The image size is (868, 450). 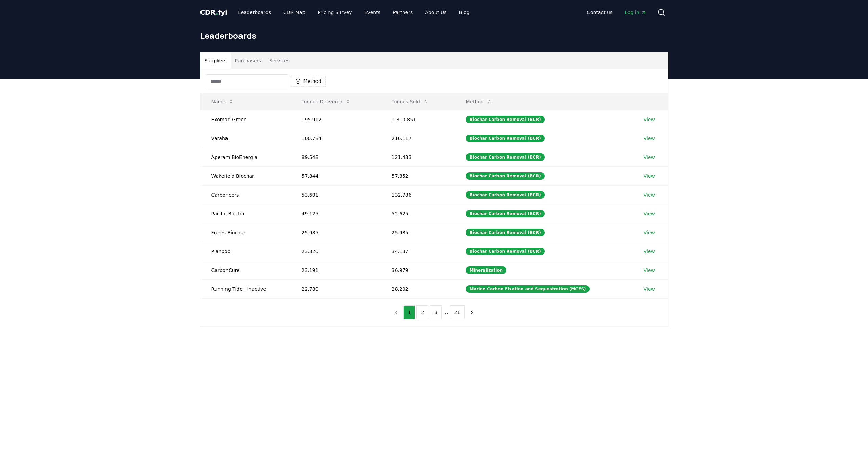 What do you see at coordinates (464, 12) in the screenshot?
I see `a: Blog` at bounding box center [464, 12].